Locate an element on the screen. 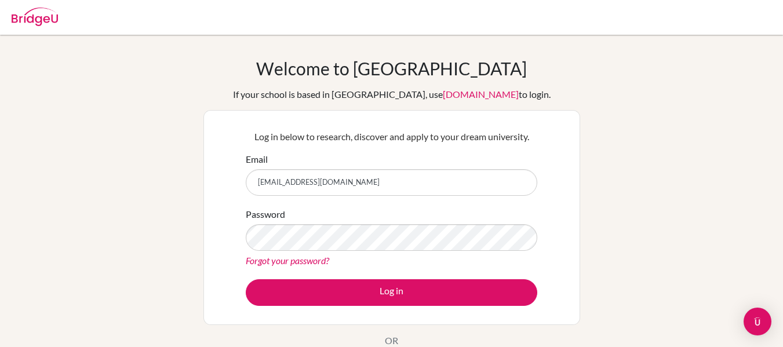 Image resolution: width=783 pixels, height=347 pixels. div: Open Intercom Messenger is located at coordinates (757, 322).